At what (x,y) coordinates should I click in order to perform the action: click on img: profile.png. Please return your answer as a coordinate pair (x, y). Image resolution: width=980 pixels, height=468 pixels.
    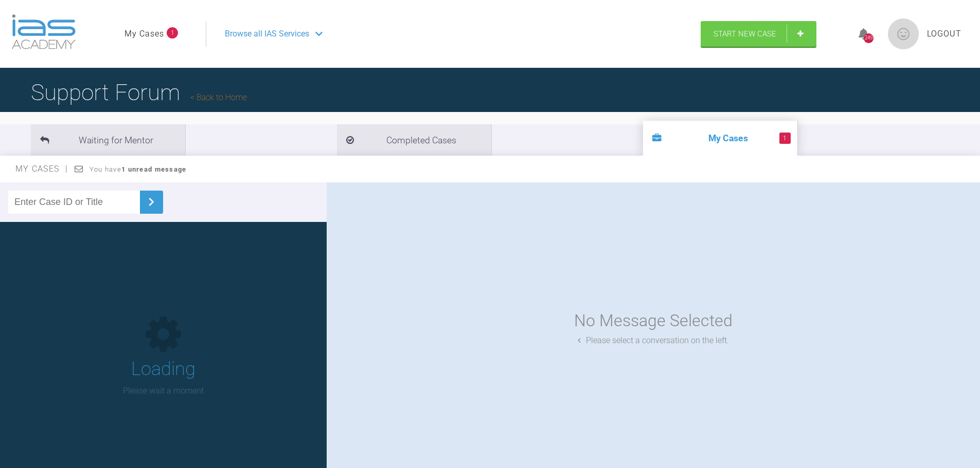
    Looking at the image, I should click on (903, 34).